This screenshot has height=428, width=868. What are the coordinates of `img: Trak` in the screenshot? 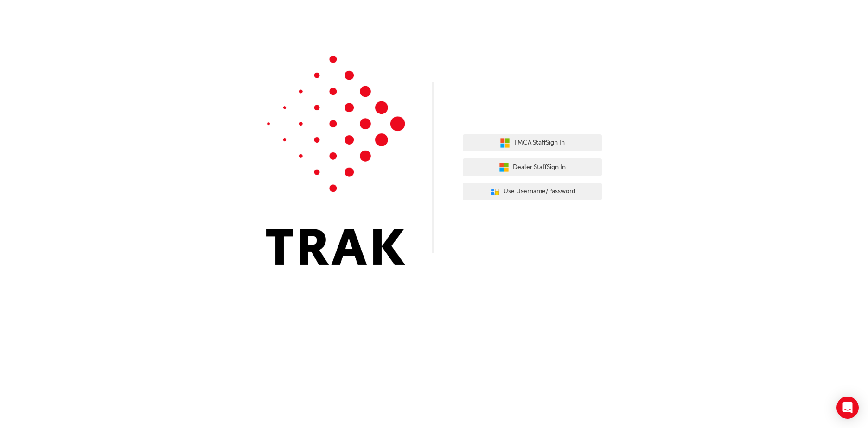 It's located at (336, 160).